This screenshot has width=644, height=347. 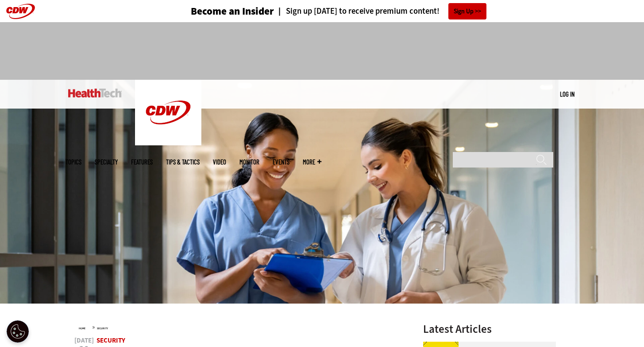 What do you see at coordinates (312, 162) in the screenshot?
I see `span: More` at bounding box center [312, 162].